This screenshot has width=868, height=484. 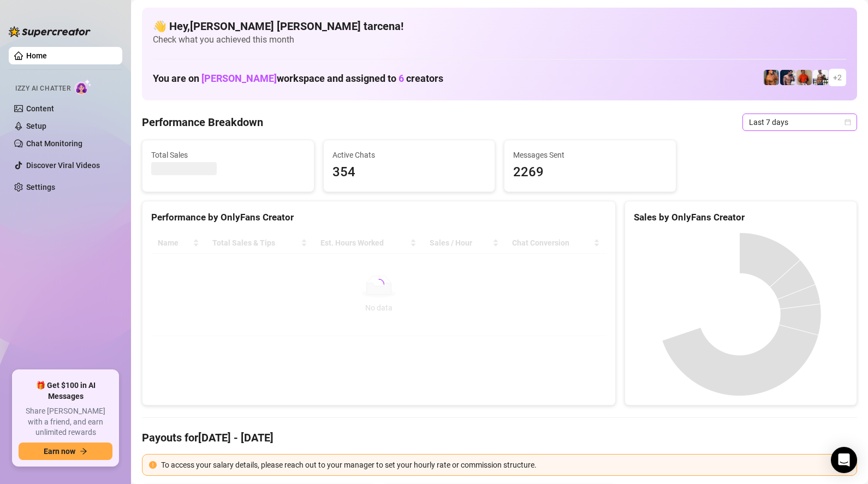 What do you see at coordinates (41, 187) in the screenshot?
I see `a: Settings` at bounding box center [41, 187].